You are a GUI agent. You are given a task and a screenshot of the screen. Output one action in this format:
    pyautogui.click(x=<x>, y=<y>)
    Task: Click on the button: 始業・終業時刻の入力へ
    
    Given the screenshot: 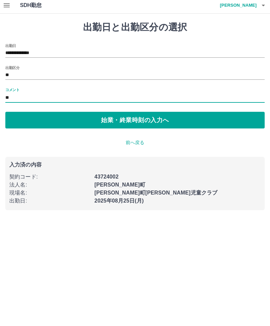 What is the action you would take?
    pyautogui.click(x=135, y=123)
    